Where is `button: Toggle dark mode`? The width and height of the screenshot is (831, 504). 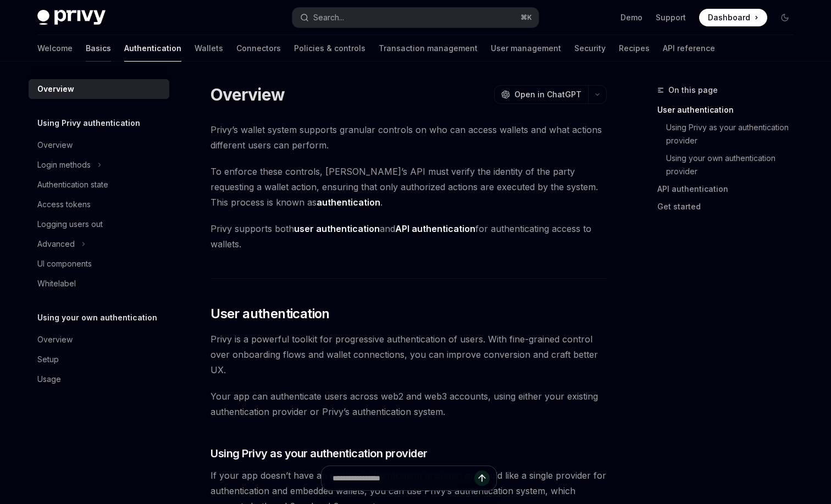 button: Toggle dark mode is located at coordinates (785, 18).